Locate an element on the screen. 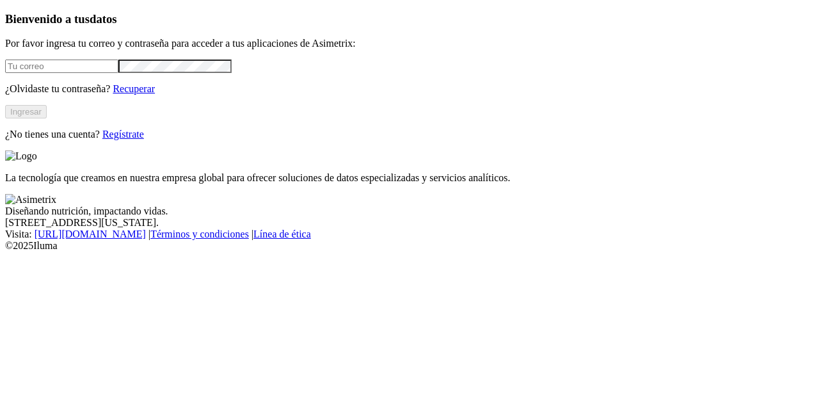  span: datos is located at coordinates (103, 19).